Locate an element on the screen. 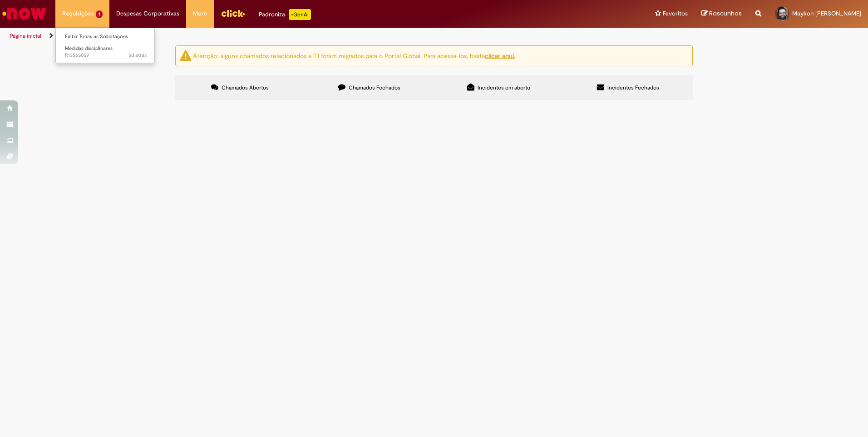 This screenshot has width=868, height=437. span: 5d atrás is located at coordinates (137, 55).